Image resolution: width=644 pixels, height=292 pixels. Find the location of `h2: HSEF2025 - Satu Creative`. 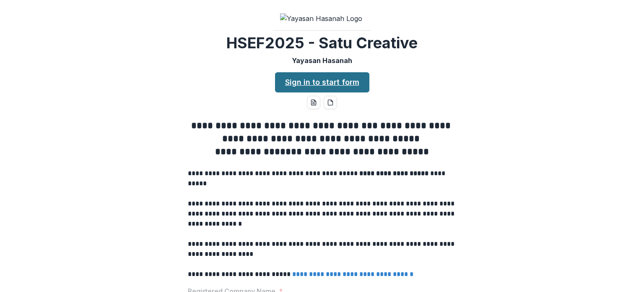

h2: HSEF2025 - Satu Creative is located at coordinates (322, 43).